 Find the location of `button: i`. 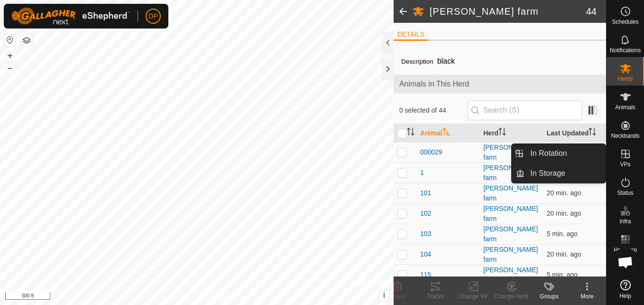

button: i is located at coordinates (384, 295).